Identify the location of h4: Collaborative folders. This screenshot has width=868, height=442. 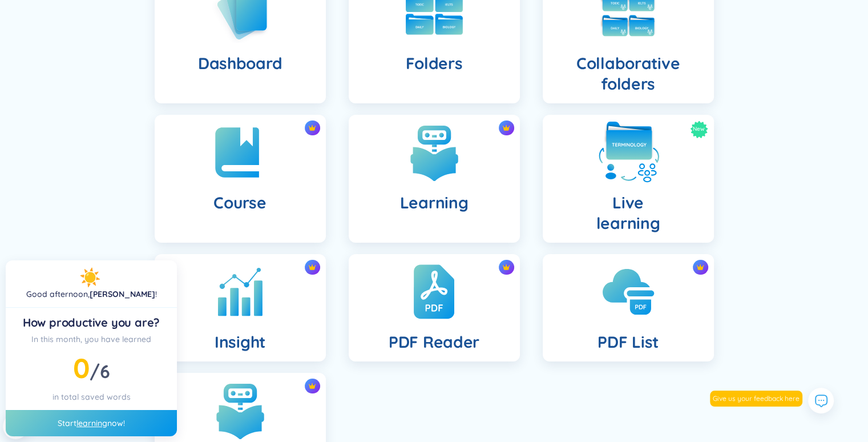
(628, 73).